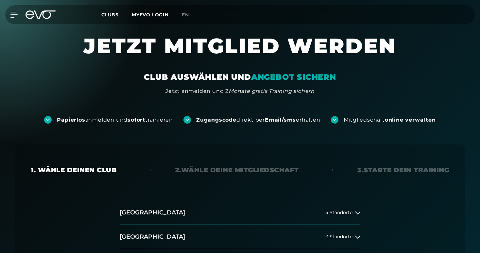 The height and width of the screenshot is (253, 480). Describe the element at coordinates (216, 120) in the screenshot. I see `strong: Zugangscode` at that location.